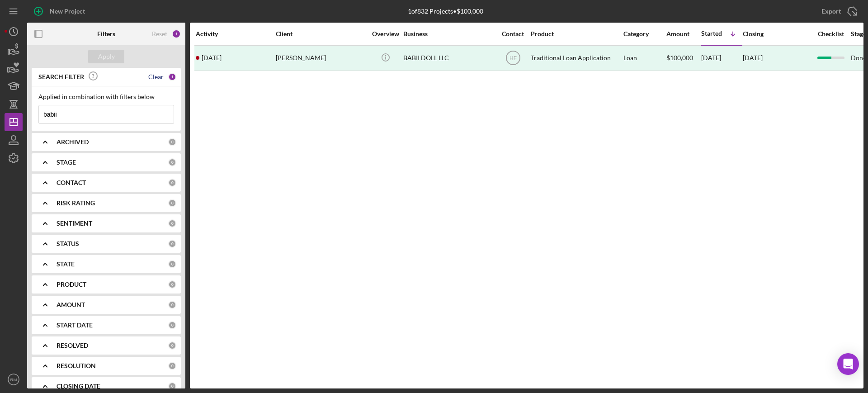  Describe the element at coordinates (106, 97) in the screenshot. I see `div: Applied in combination with filters below` at that location.